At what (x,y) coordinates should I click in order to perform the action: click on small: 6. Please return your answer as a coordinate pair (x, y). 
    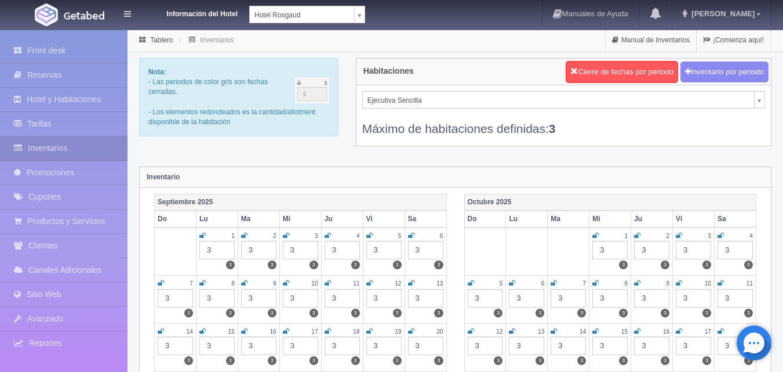
    Looking at the image, I should click on (442, 235).